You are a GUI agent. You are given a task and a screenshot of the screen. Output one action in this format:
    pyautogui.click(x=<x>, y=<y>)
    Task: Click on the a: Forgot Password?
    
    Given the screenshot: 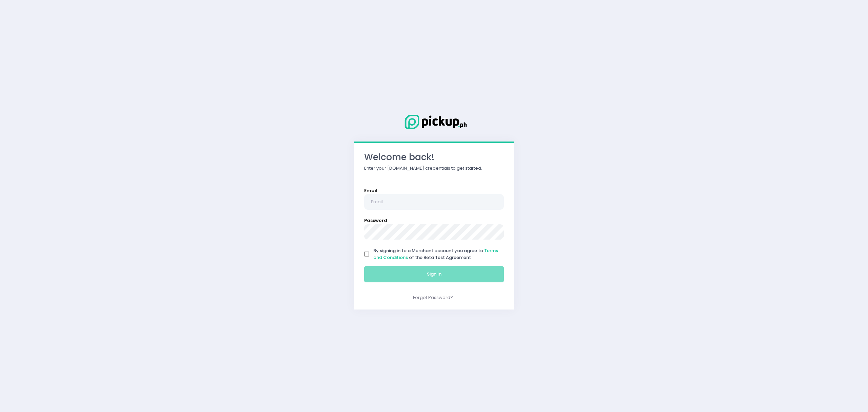 What is the action you would take?
    pyautogui.click(x=433, y=297)
    